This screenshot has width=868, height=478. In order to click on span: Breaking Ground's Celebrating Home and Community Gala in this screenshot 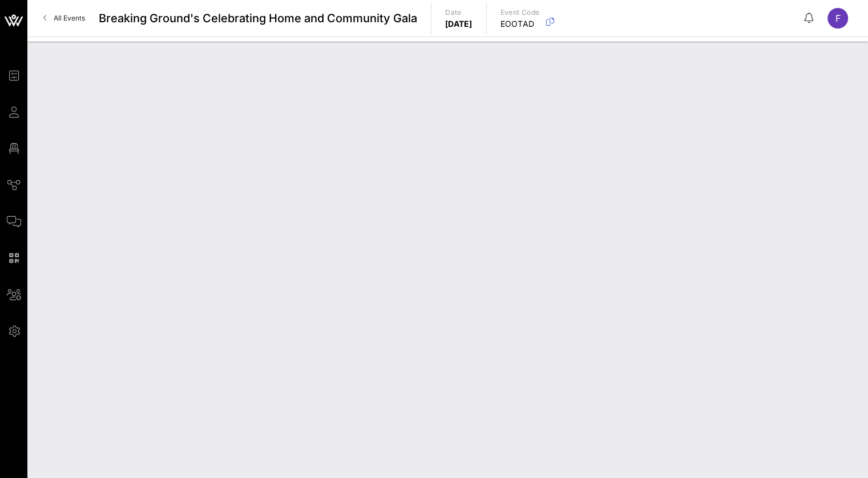, I will do `click(258, 18)`.